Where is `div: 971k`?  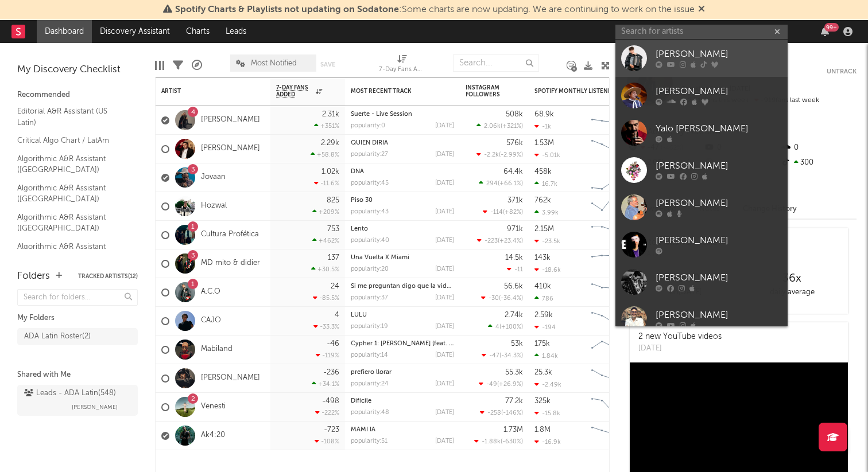 div: 971k is located at coordinates (515, 229).